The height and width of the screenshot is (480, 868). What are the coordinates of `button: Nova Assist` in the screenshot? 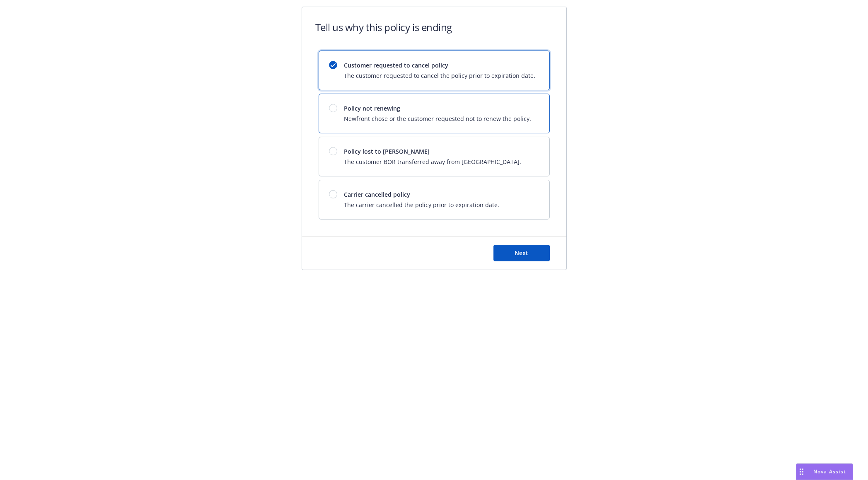 It's located at (825, 471).